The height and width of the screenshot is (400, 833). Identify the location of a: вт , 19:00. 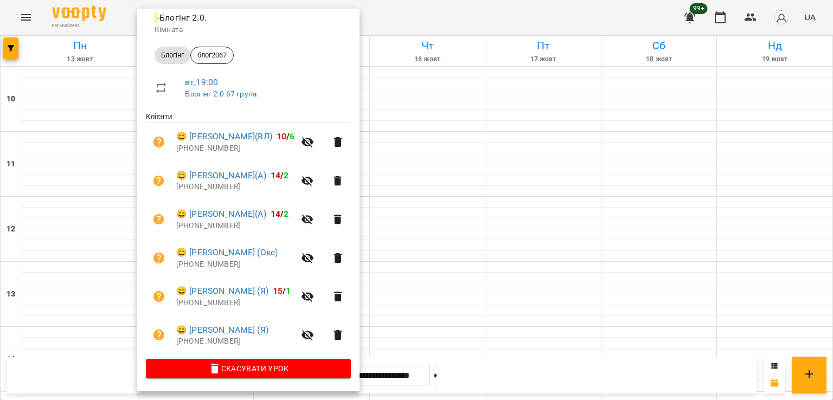
(201, 82).